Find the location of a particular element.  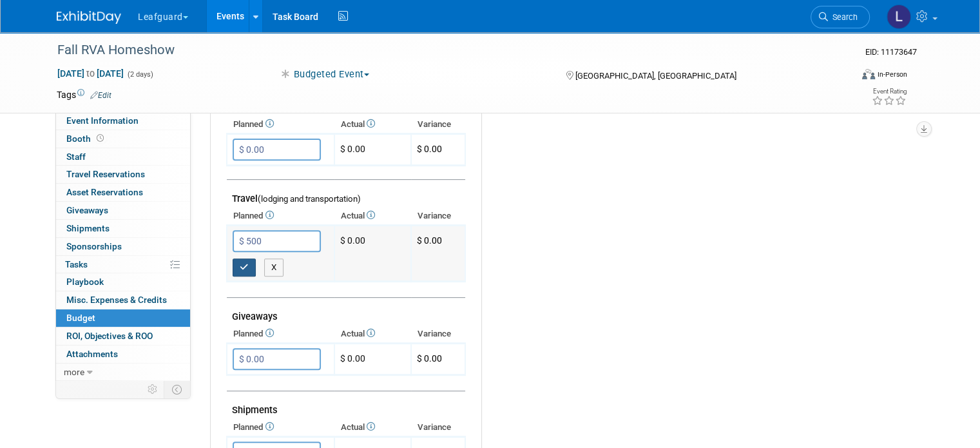

a: Sponsorships is located at coordinates (123, 246).